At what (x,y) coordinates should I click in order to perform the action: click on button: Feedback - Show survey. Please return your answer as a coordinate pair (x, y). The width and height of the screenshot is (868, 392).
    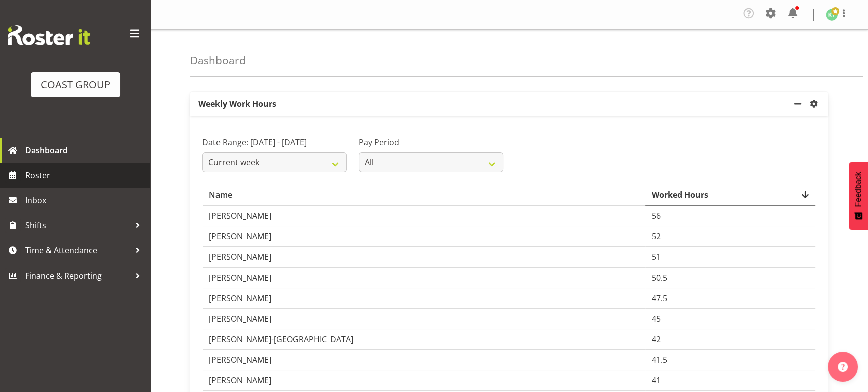
    Looking at the image, I should click on (859, 196).